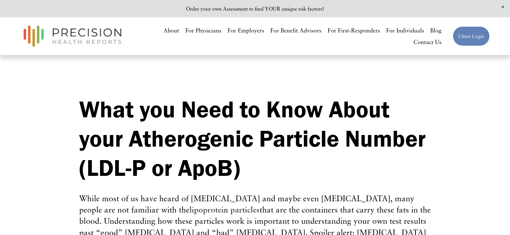  Describe the element at coordinates (171, 31) in the screenshot. I see `a: About` at that location.